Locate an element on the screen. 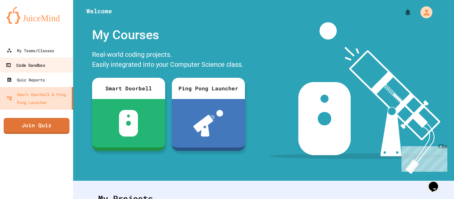  img: sdb-white.svg is located at coordinates (128, 123).